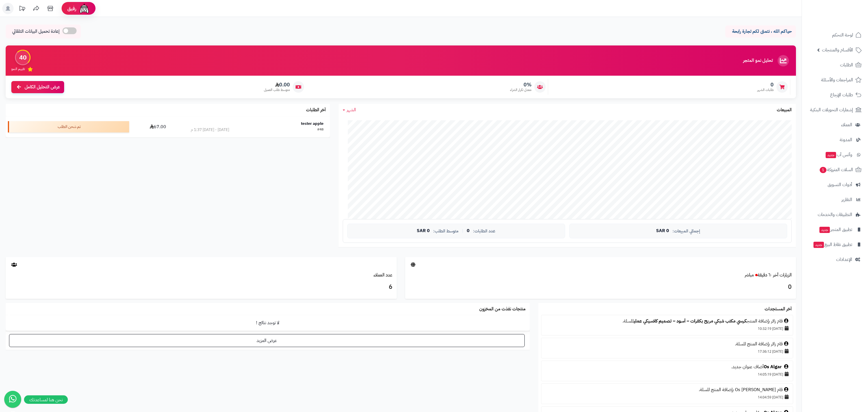  I want to click on a: تحديثات المنصة, so click(22, 9).